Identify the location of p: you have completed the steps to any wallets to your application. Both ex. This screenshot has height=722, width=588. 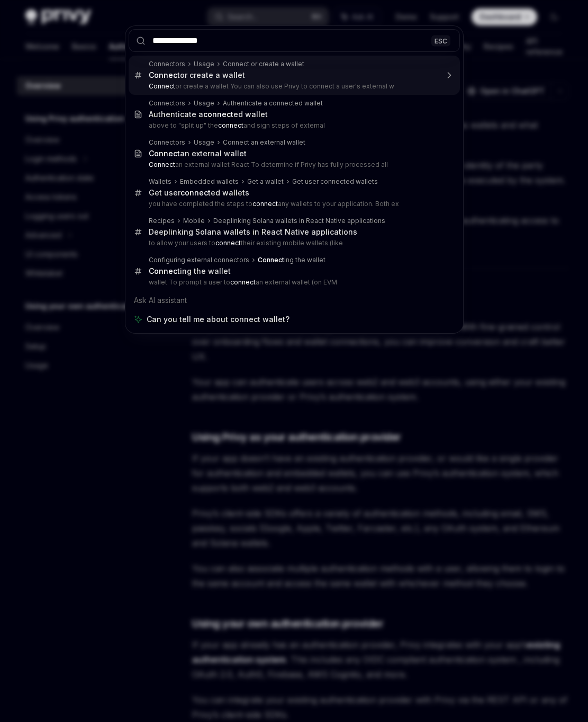
(294, 204).